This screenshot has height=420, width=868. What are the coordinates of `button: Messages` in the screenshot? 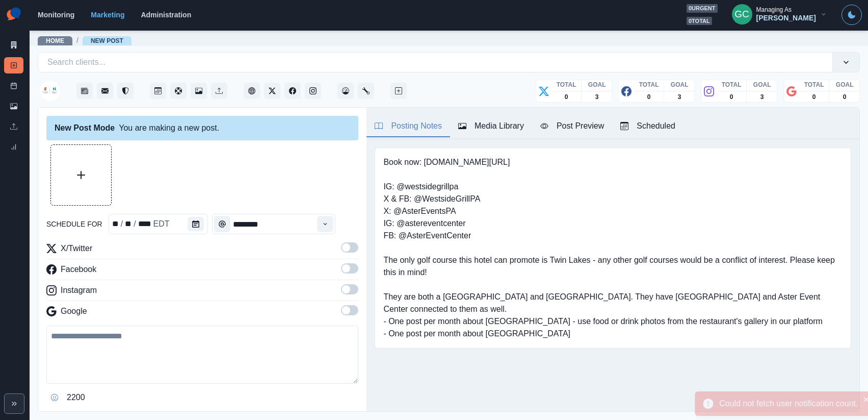 It's located at (105, 91).